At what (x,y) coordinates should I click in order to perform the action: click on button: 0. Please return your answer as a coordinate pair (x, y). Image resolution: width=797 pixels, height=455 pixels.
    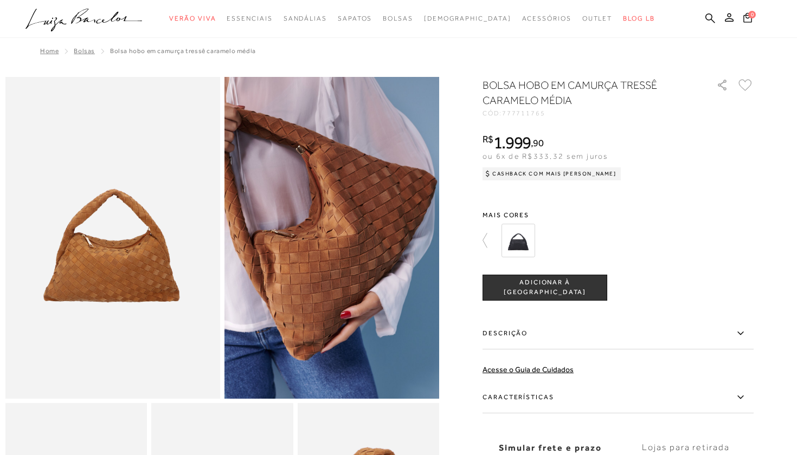
    Looking at the image, I should click on (748, 19).